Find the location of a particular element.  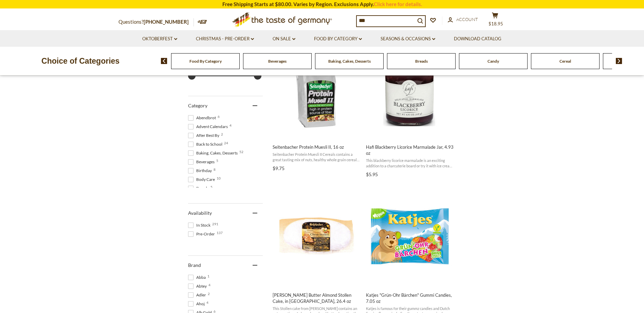

span: Abba is located at coordinates (198, 278).